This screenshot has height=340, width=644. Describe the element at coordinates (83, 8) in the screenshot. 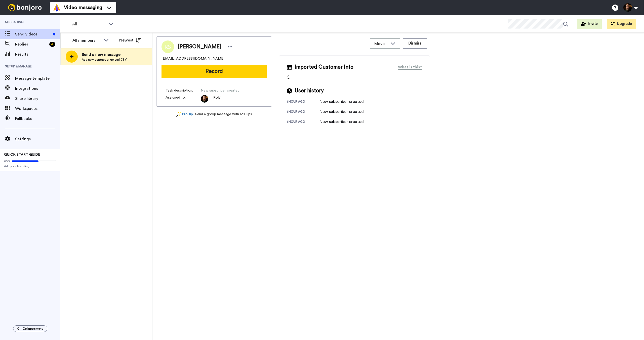

I see `span: Video messaging` at that location.